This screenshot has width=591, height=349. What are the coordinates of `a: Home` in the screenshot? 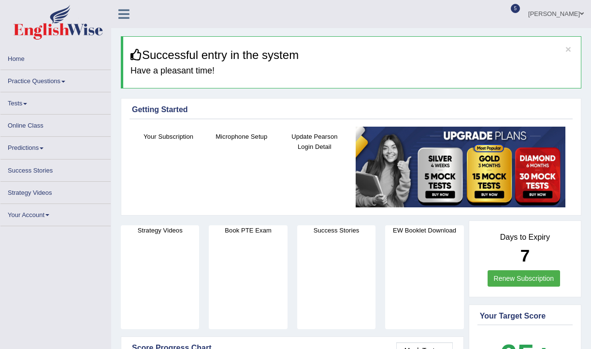 It's located at (56, 57).